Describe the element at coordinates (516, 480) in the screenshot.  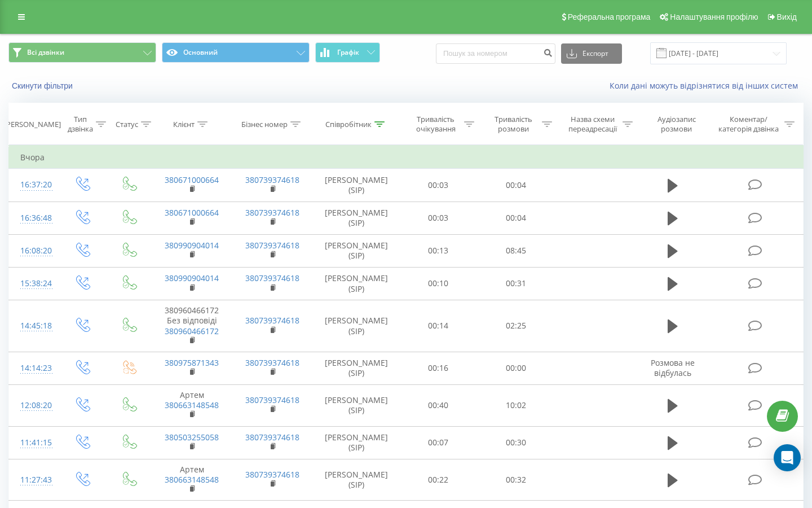
I see `td: 00:32` at that location.